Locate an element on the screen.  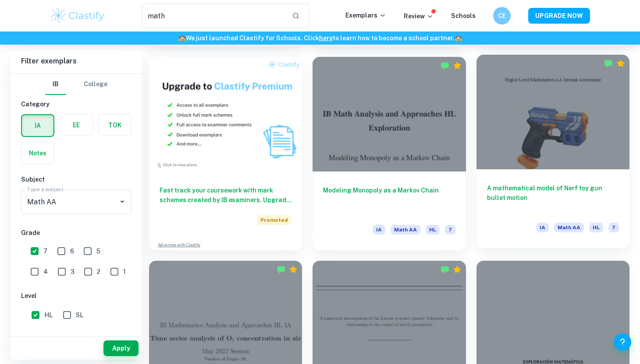
a: Clastify logo is located at coordinates (78, 15).